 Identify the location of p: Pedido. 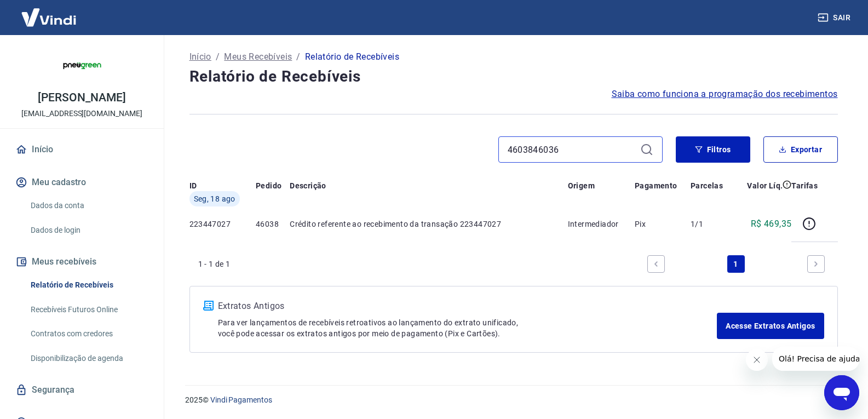
(268, 186).